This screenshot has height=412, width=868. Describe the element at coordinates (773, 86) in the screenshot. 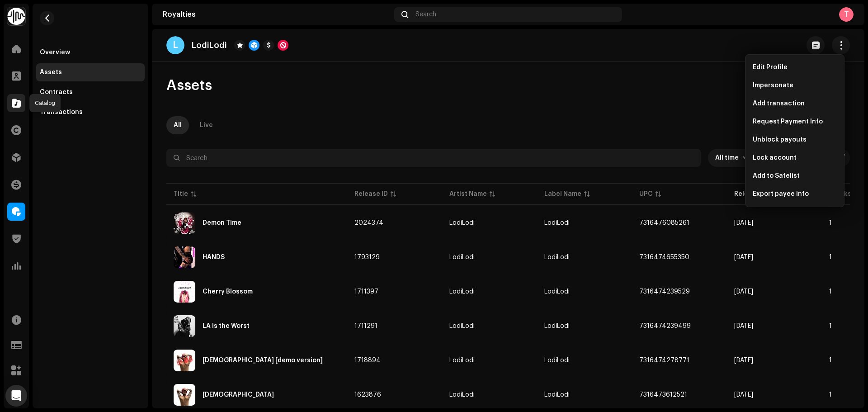

I see `span: Impersonate` at that location.